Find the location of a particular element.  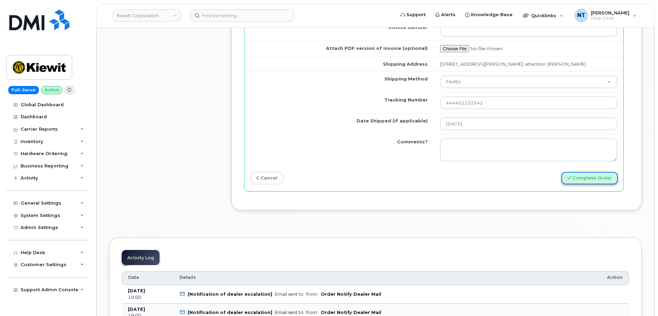

a: cancel is located at coordinates (267, 178).